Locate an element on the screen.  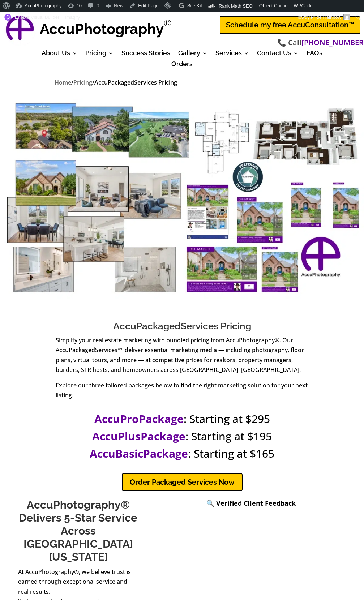
a: AccuPlusPackage is located at coordinates (139, 436).